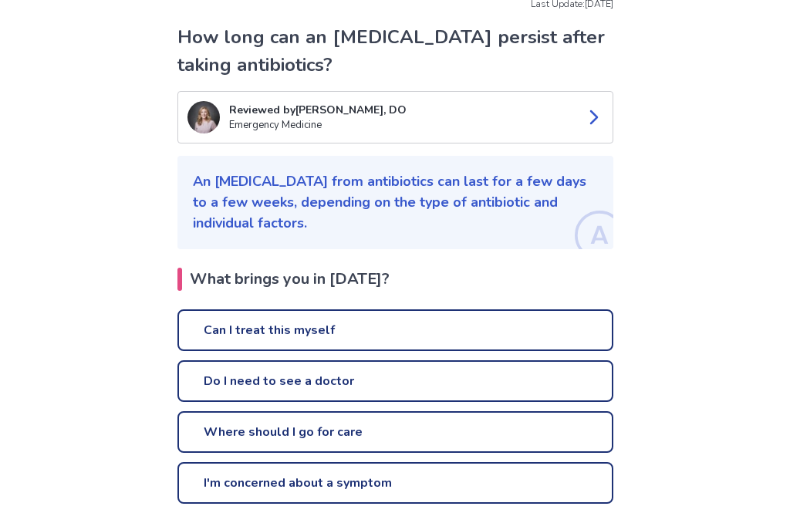 Image resolution: width=790 pixels, height=513 pixels. Describe the element at coordinates (204, 117) in the screenshot. I see `img: Courtney Bloomer` at that location.